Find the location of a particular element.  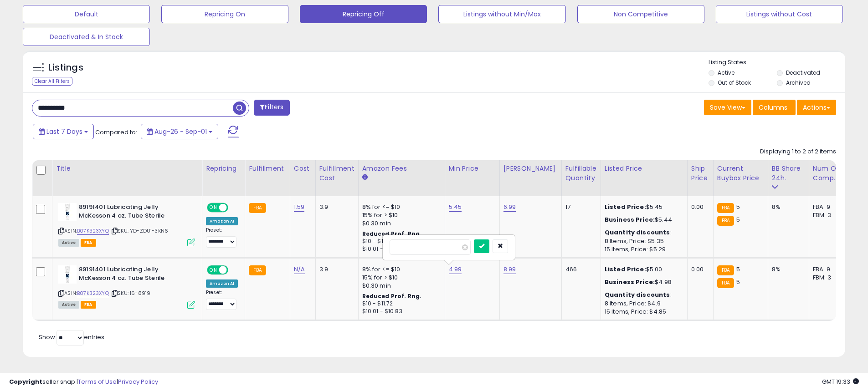

button: Repricing On is located at coordinates (225, 14).